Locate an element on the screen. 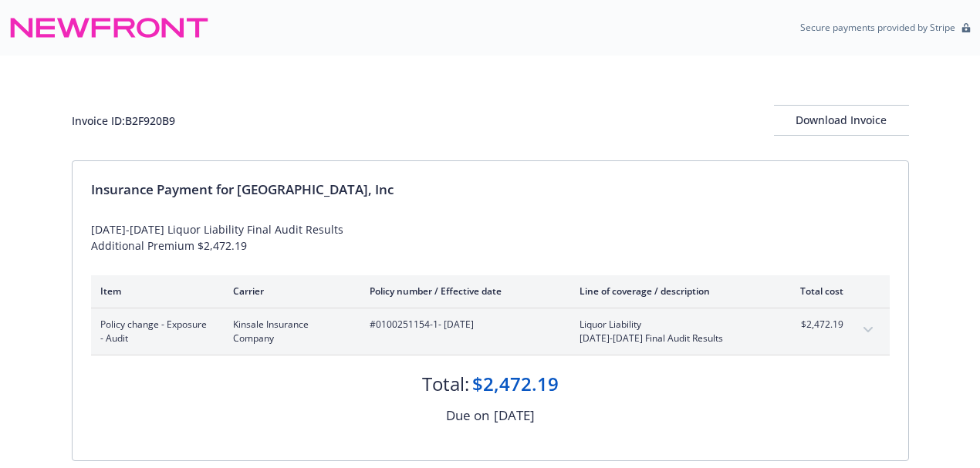  span: Policy change - Exposure - Audit is located at coordinates (155, 332).